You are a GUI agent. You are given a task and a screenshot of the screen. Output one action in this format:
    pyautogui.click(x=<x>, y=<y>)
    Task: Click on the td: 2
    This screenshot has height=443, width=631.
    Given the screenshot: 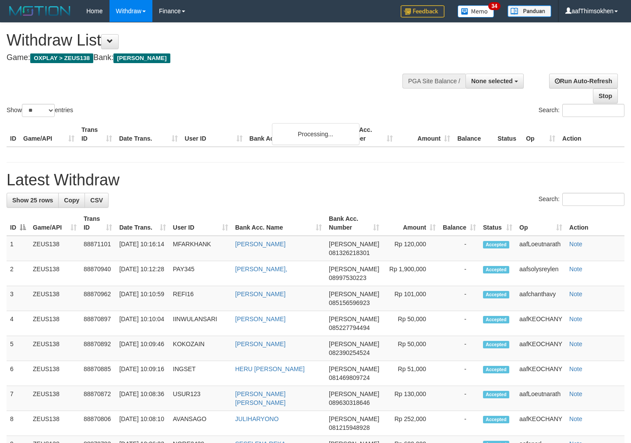 What is the action you would take?
    pyautogui.click(x=18, y=273)
    